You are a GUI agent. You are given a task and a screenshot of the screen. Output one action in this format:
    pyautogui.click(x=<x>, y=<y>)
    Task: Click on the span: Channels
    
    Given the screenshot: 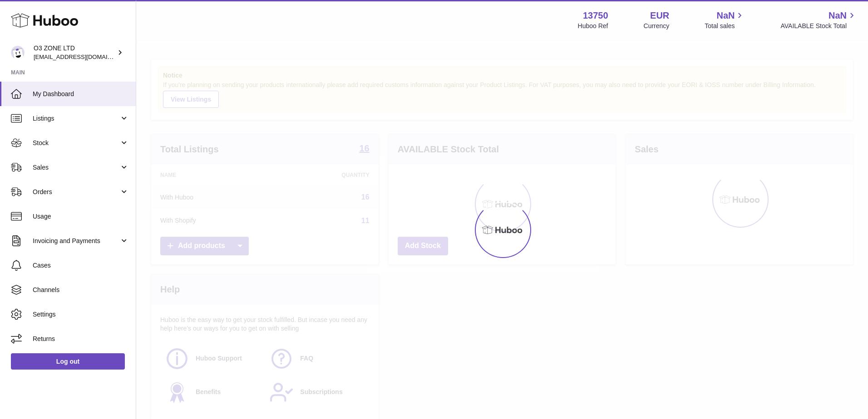 What is the action you would take?
    pyautogui.click(x=81, y=290)
    